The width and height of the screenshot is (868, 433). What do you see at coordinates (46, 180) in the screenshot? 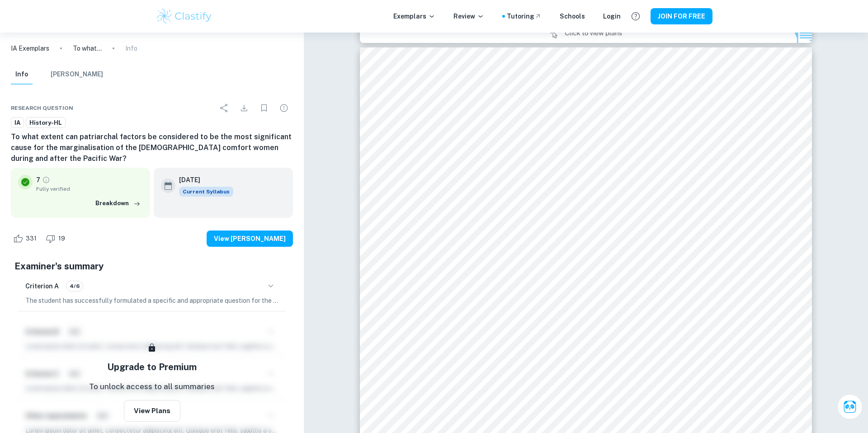
I see `a: Grade fully verified` at bounding box center [46, 180].